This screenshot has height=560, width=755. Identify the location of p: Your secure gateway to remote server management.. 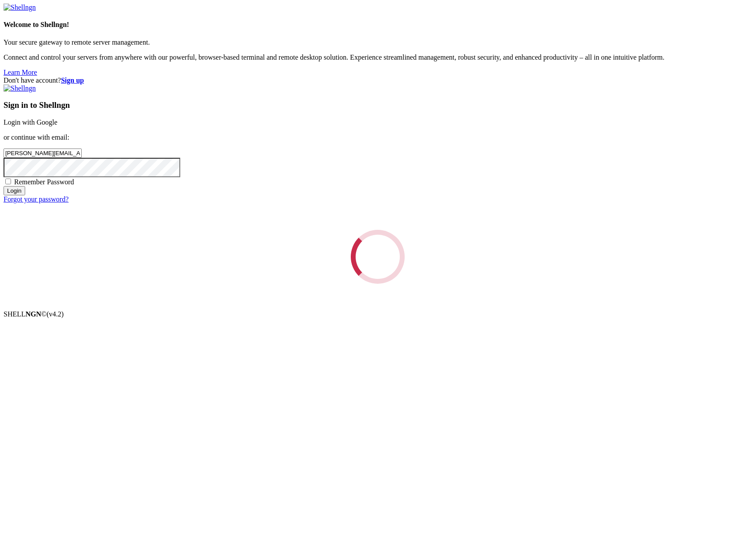
(378, 42).